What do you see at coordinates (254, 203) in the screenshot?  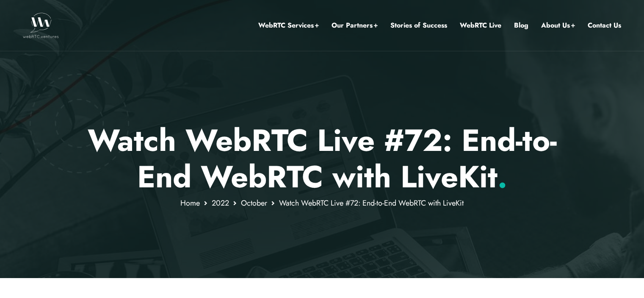 I see `span: October` at bounding box center [254, 203].